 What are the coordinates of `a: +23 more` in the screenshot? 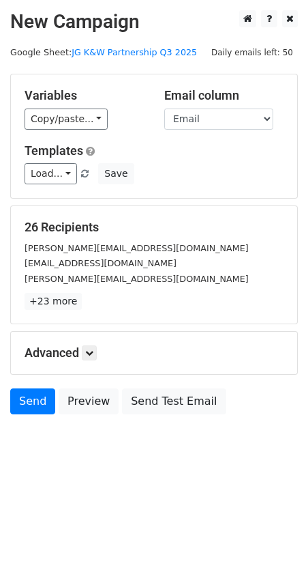 It's located at (53, 301).